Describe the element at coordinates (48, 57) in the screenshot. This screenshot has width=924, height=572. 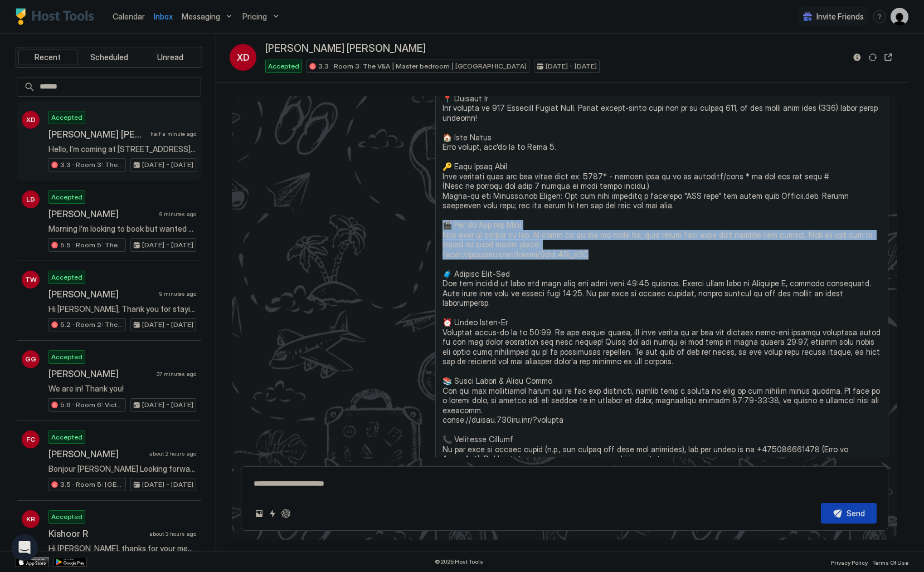
I see `button: Recent` at that location.